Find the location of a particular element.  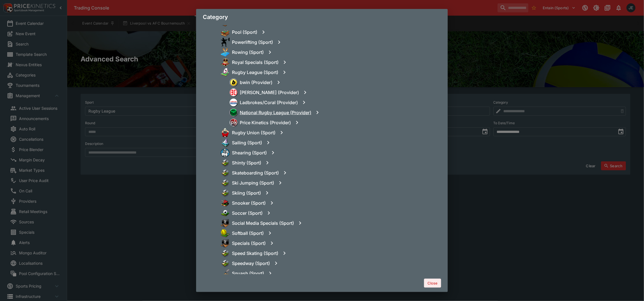

h6: bwin (Provider) is located at coordinates (256, 82).